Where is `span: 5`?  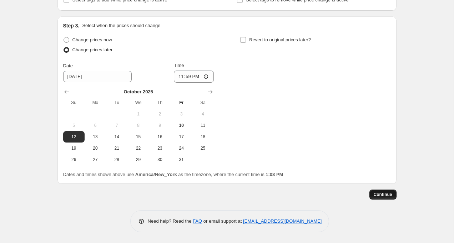
span: 5 is located at coordinates (74, 126).